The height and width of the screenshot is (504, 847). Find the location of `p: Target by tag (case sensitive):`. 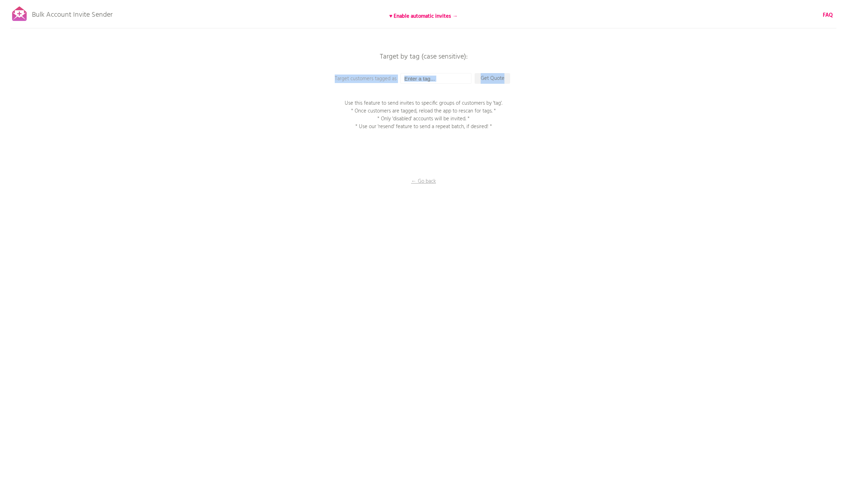

p: Target by tag (case sensitive): is located at coordinates (423, 57).